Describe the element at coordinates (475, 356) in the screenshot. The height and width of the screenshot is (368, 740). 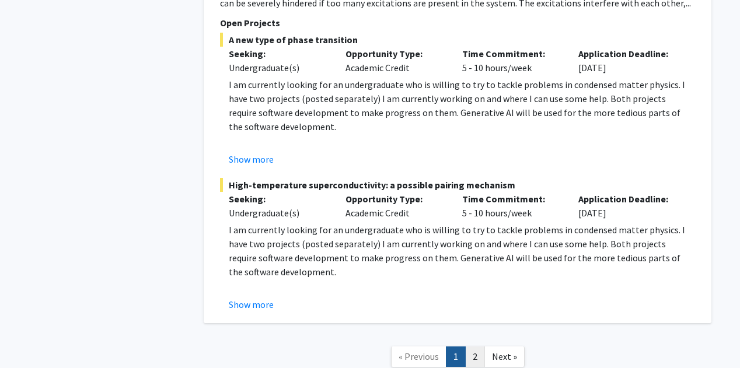
I see `a: 2` at that location.